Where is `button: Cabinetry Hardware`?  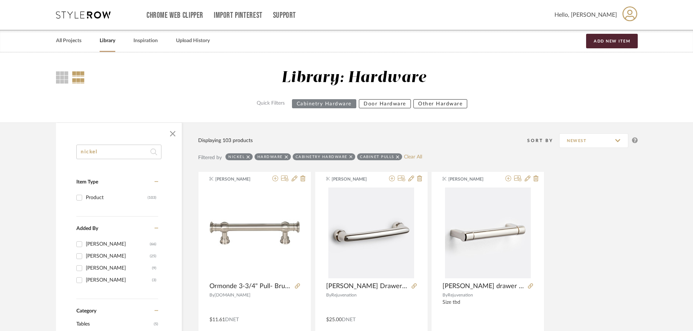 button: Cabinetry Hardware is located at coordinates (324, 104).